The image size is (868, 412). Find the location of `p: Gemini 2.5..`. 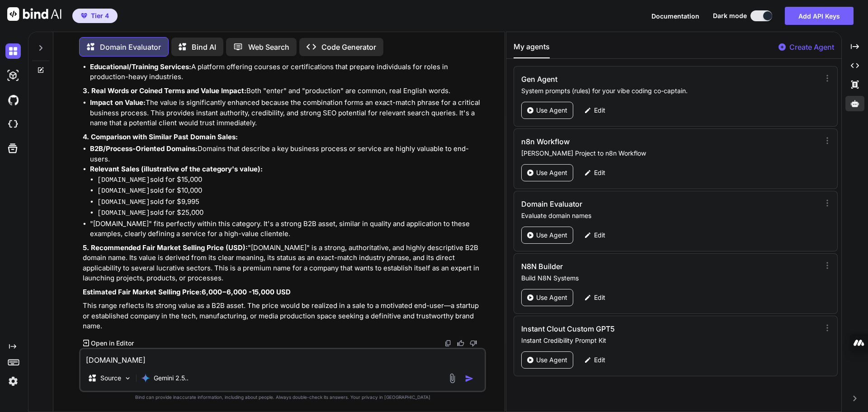

p: Gemini 2.5.. is located at coordinates (171, 378).